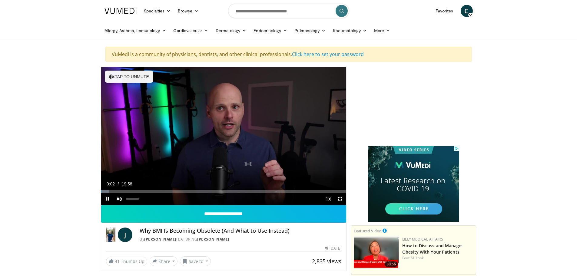  What do you see at coordinates (125, 235) in the screenshot?
I see `span: J` at bounding box center [125, 235].